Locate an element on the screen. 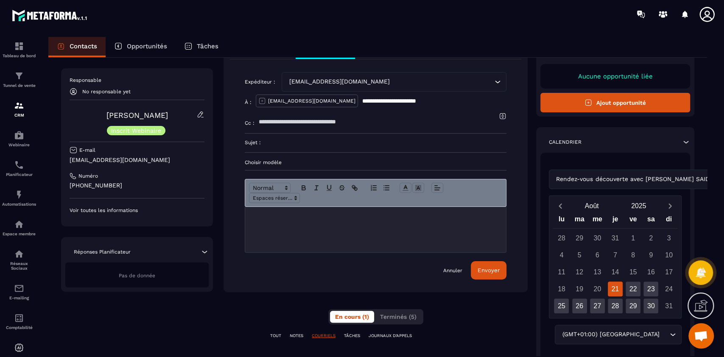 The width and height of the screenshot is (724, 357). div: di is located at coordinates (669, 221).